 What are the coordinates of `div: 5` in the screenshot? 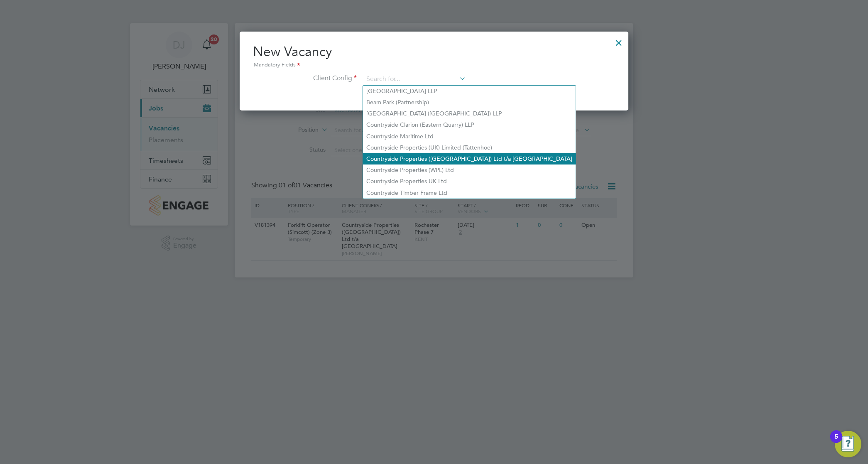 It's located at (836, 442).